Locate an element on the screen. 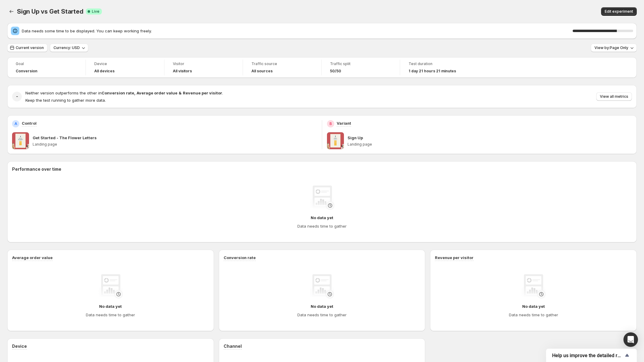 This screenshot has width=644, height=362. p: Control is located at coordinates (29, 123).